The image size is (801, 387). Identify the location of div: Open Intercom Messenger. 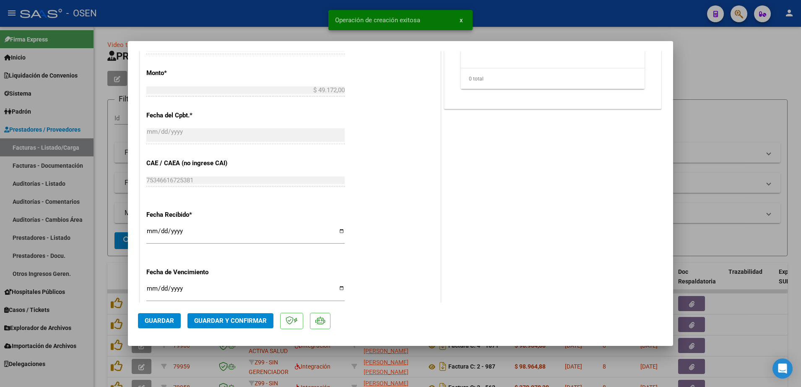
(782, 368).